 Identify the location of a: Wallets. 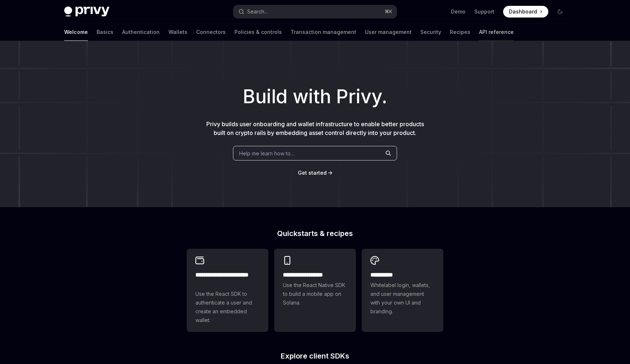
(178, 32).